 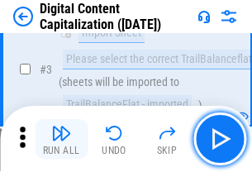 What do you see at coordinates (167, 150) in the screenshot?
I see `div: Skip` at bounding box center [167, 150].